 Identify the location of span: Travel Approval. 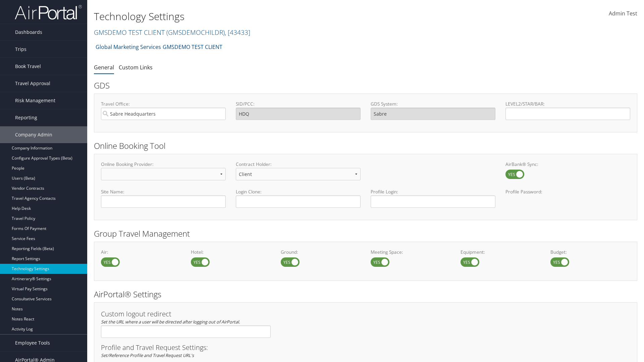
(33, 83).